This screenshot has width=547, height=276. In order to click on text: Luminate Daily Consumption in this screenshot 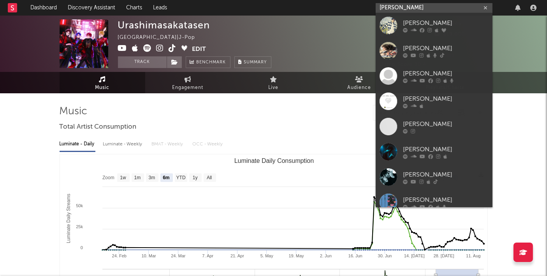, I will do `click(274, 161)`.